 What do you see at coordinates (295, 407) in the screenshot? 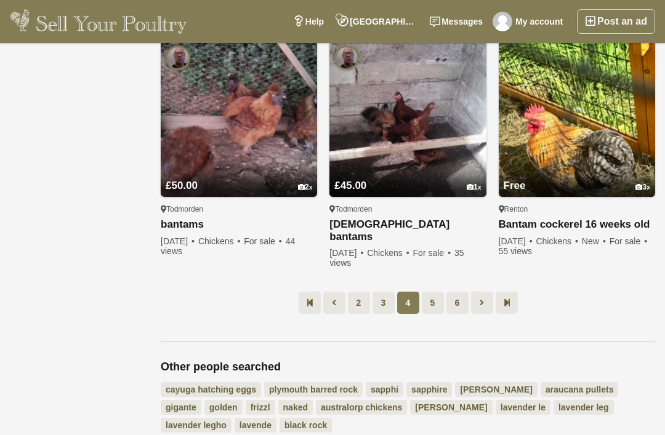
I see `a: naked` at bounding box center [295, 407].